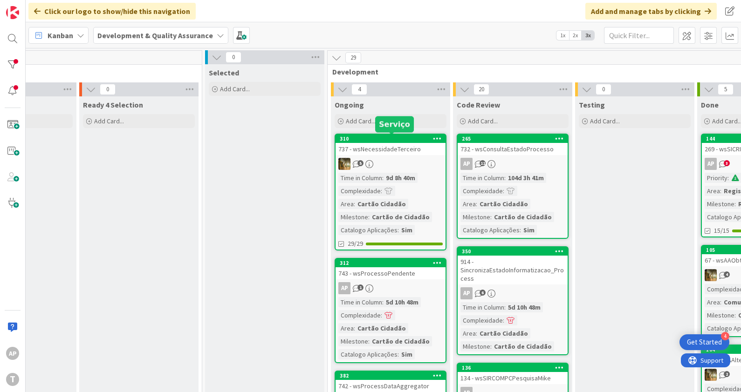 Image resolution: width=741 pixels, height=392 pixels. Describe the element at coordinates (481, 89) in the screenshot. I see `span: 20` at that location.